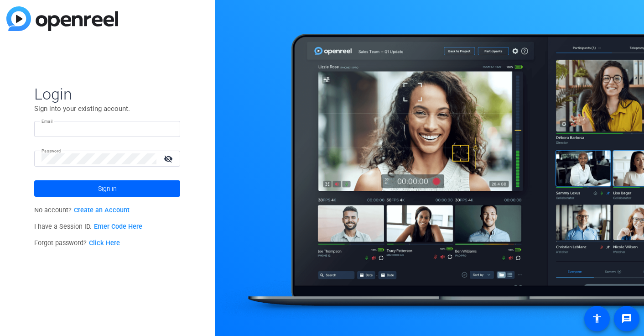  Describe the element at coordinates (107, 129) in the screenshot. I see `input: Enter Email Address` at that location.